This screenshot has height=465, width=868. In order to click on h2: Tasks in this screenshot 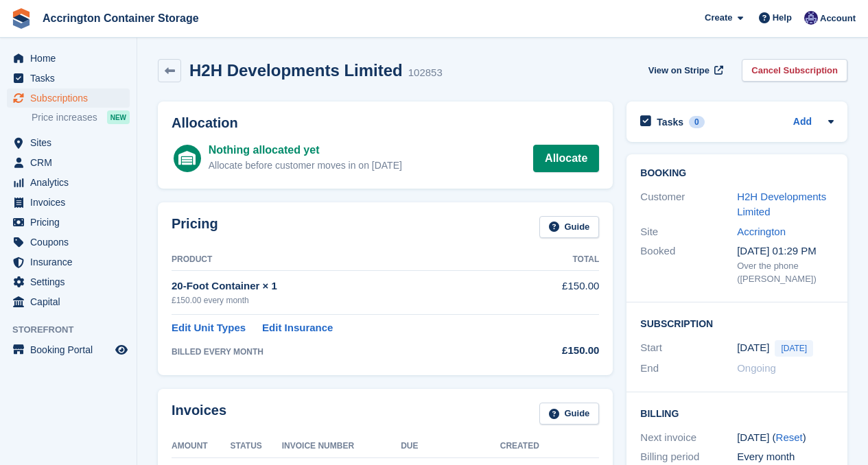, I will do `click(669, 122)`.